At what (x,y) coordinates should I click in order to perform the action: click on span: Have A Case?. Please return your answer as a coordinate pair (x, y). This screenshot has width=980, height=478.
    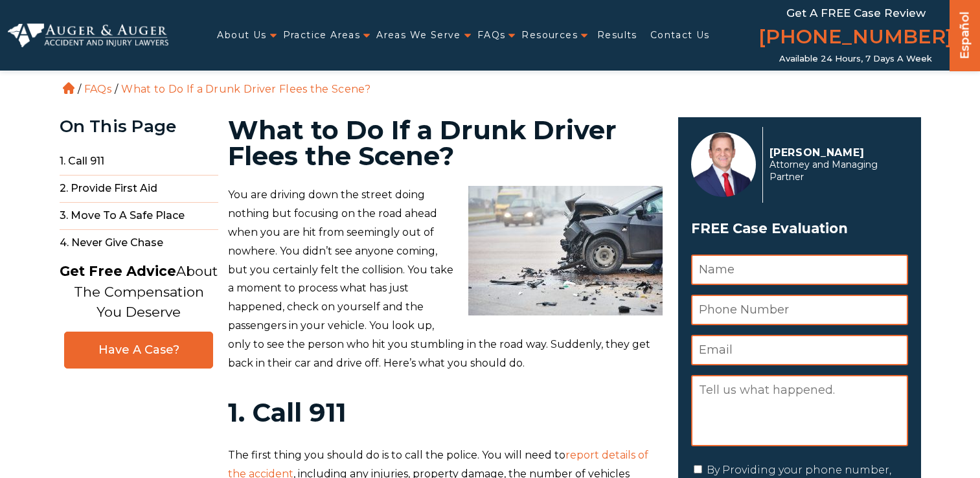
    Looking at the image, I should click on (139, 350).